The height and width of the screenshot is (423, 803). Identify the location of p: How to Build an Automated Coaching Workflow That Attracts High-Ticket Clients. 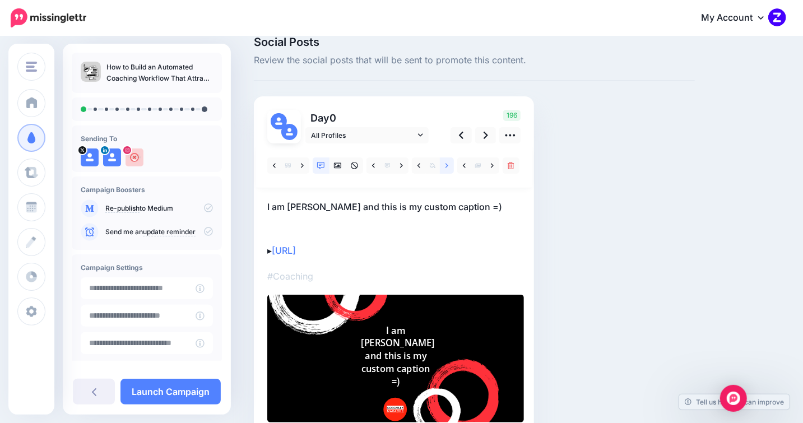
(160, 73).